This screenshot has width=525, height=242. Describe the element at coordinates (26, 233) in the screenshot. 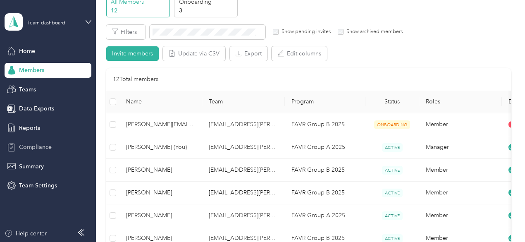

I see `div: Help center` at that location.